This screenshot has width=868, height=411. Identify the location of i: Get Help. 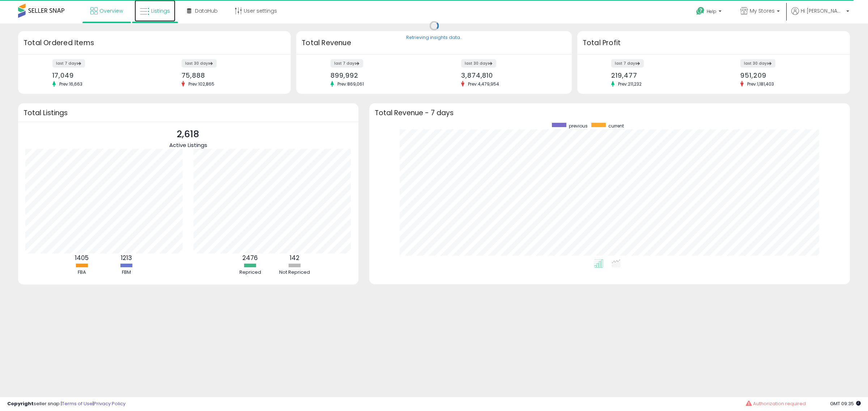
(700, 11).